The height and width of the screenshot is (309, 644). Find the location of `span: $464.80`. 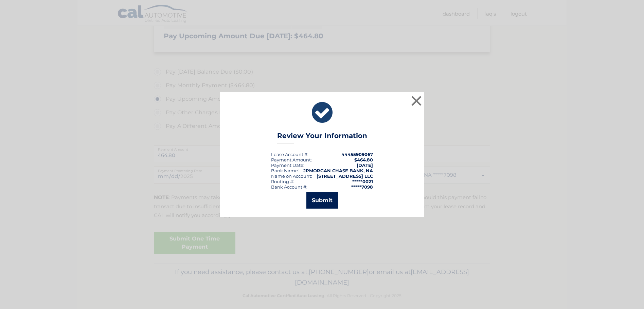

span: $464.80 is located at coordinates (363, 160).